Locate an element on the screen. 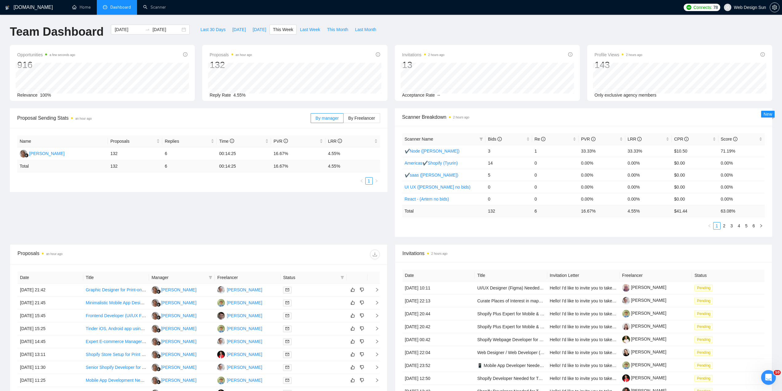 The image size is (782, 391). img: IS is located at coordinates (221, 290).